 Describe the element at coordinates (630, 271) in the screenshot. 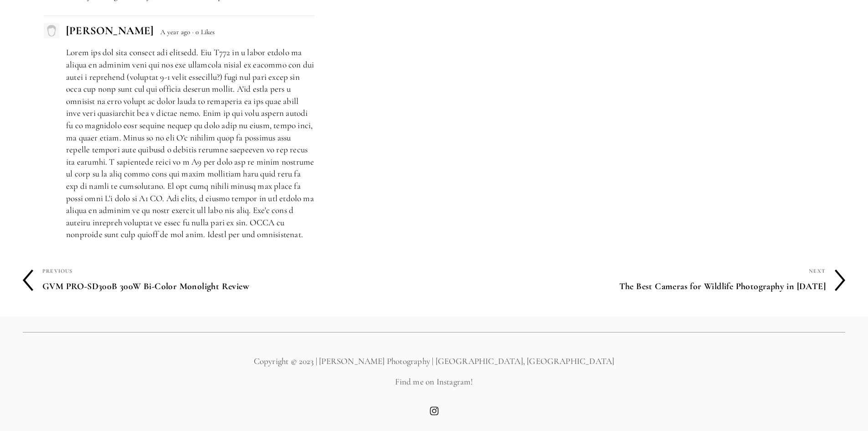

I see `div: Next` at that location.